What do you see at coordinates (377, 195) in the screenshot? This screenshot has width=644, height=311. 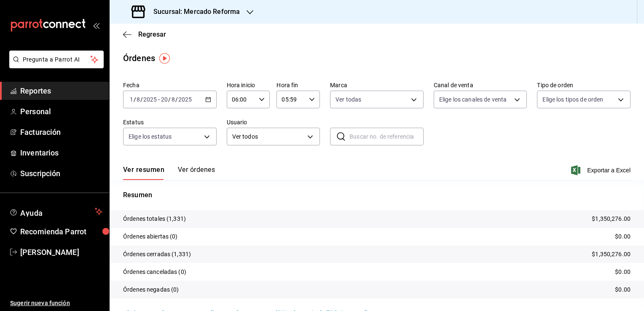 I see `p: Resumen` at bounding box center [377, 195].